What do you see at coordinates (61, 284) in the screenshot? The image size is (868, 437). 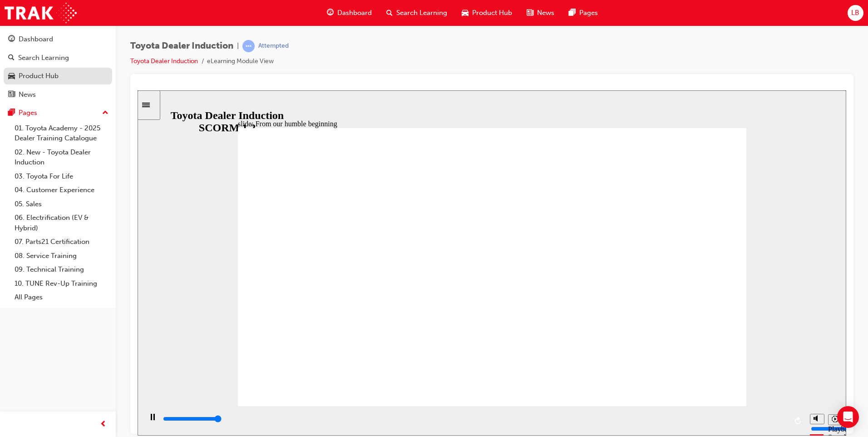 I see `a: 10. TUNE Rev-Up Training` at bounding box center [61, 284].